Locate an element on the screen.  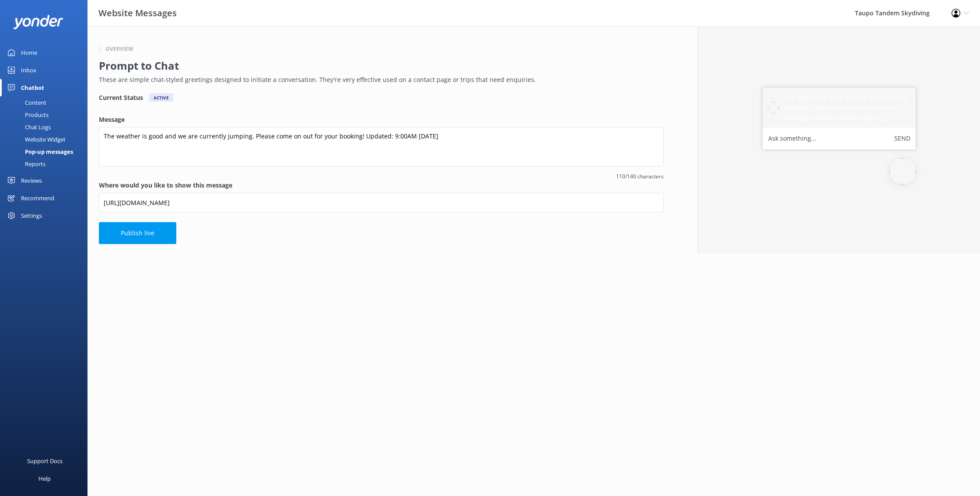
label: Where would you like to show this message is located at coordinates (381, 185).